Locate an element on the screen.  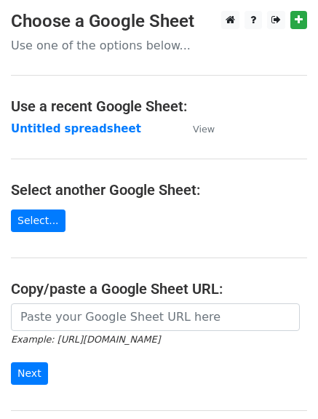
h3: Choose a Google Sheet is located at coordinates (159, 21).